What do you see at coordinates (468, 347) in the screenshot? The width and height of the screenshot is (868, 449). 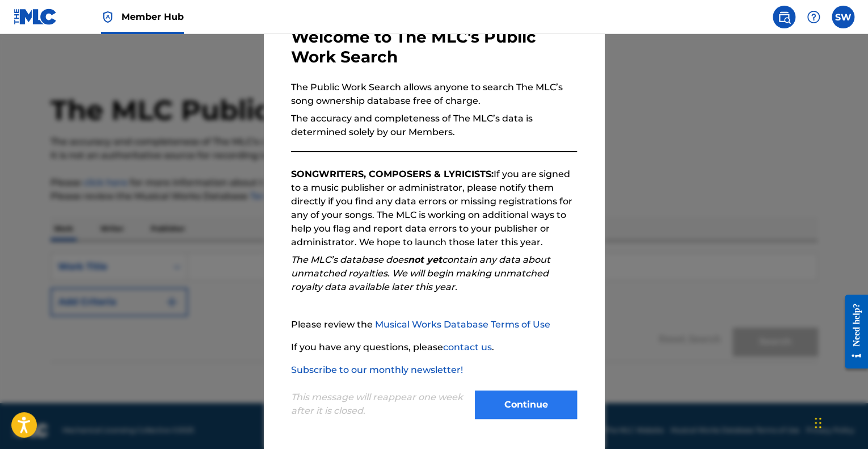 I see `a: contact us` at bounding box center [468, 347].